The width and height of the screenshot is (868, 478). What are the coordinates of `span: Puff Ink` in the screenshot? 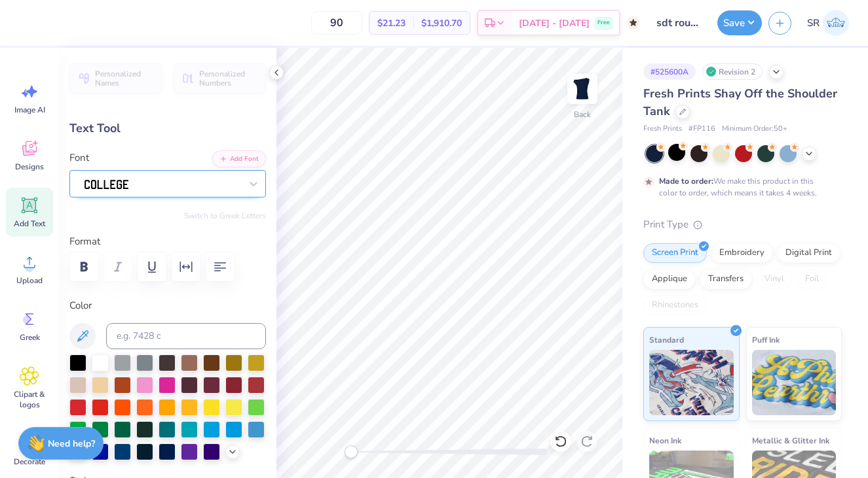 It's located at (765, 339).